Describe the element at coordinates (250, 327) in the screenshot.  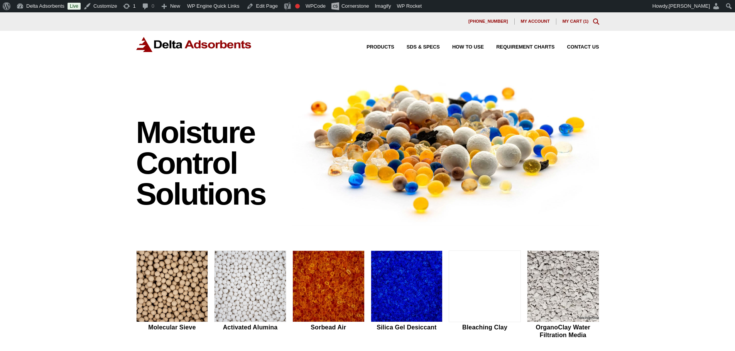
I see `h2: Activated Alumina` at that location.